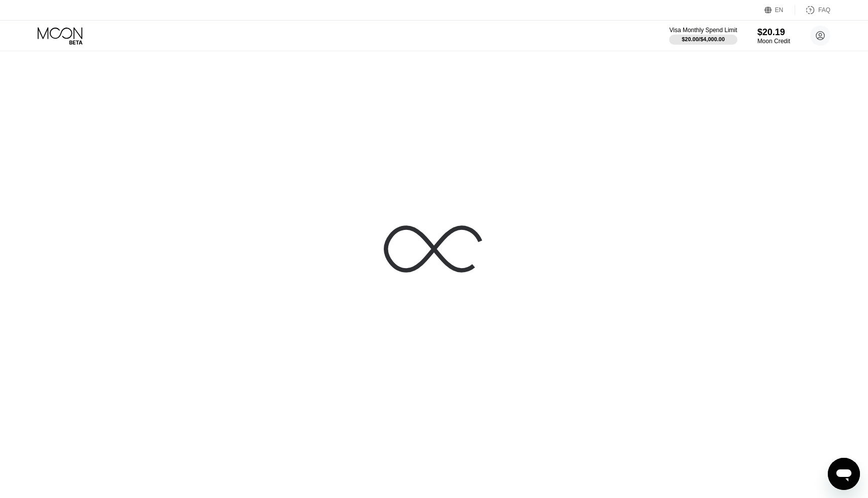 This screenshot has height=498, width=868. I want to click on div: Visa Monthly Spend Limit$20.00/$4,000.00, so click(703, 36).